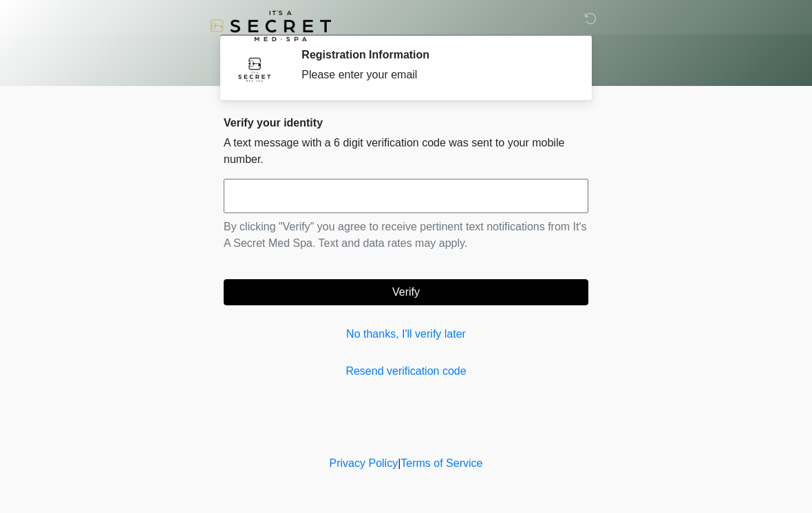 Image resolution: width=812 pixels, height=513 pixels. Describe the element at coordinates (434, 75) in the screenshot. I see `div: Please enter your email` at that location.